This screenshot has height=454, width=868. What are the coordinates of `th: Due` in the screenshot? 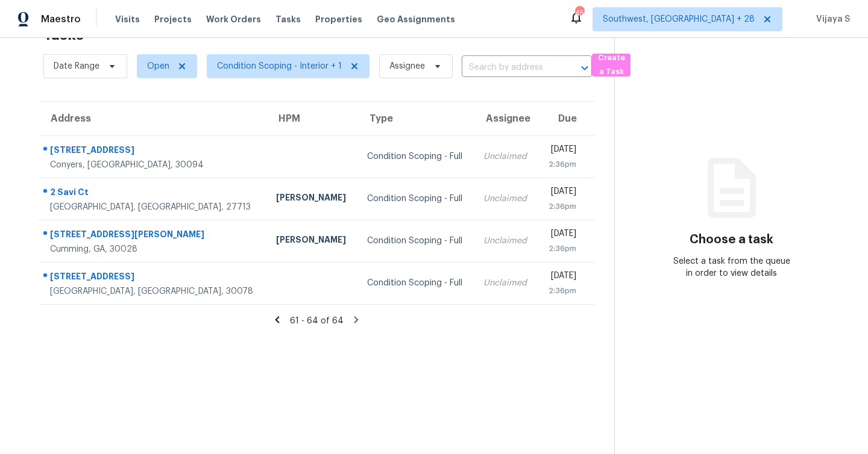 It's located at (566, 119).